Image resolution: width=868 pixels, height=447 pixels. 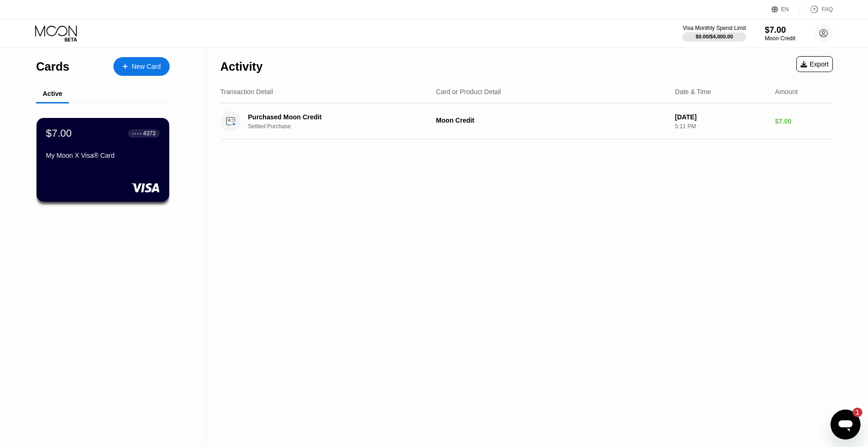 What do you see at coordinates (241, 66) in the screenshot?
I see `div: Activity` at bounding box center [241, 66].